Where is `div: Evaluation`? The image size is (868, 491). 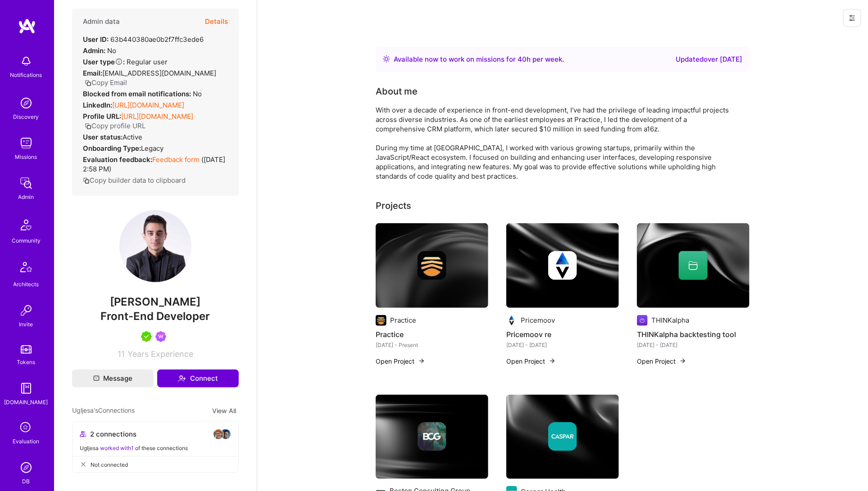
div: Evaluation is located at coordinates (26, 441).